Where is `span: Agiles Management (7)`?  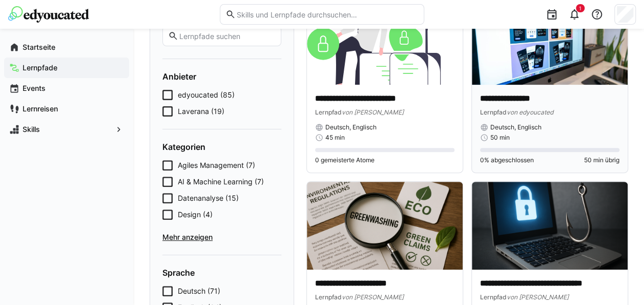
span: Agiles Management (7) is located at coordinates (217, 165).